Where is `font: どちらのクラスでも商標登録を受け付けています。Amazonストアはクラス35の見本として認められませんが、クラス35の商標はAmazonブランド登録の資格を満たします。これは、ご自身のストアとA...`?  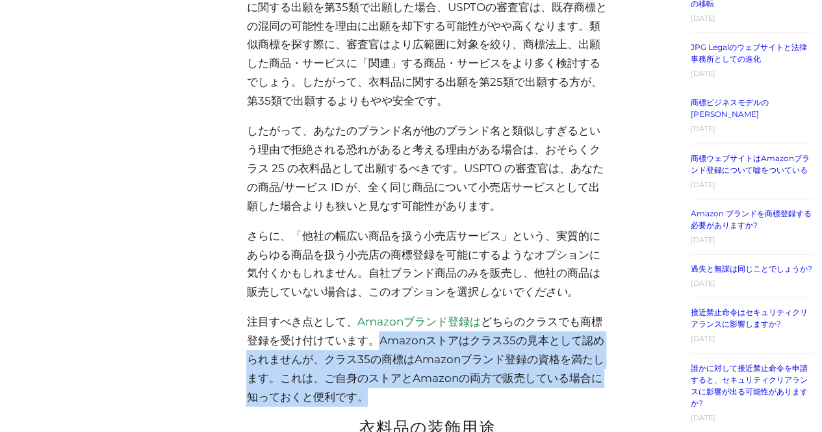 font: どちらのクラスでも商標登録を受け付けています。Amazonストアはクラス35の見本として認められませんが、クラス35の商標はAmazonブランド登録の資格を満たします。これは、ご自身のストアとA... is located at coordinates (425, 359).